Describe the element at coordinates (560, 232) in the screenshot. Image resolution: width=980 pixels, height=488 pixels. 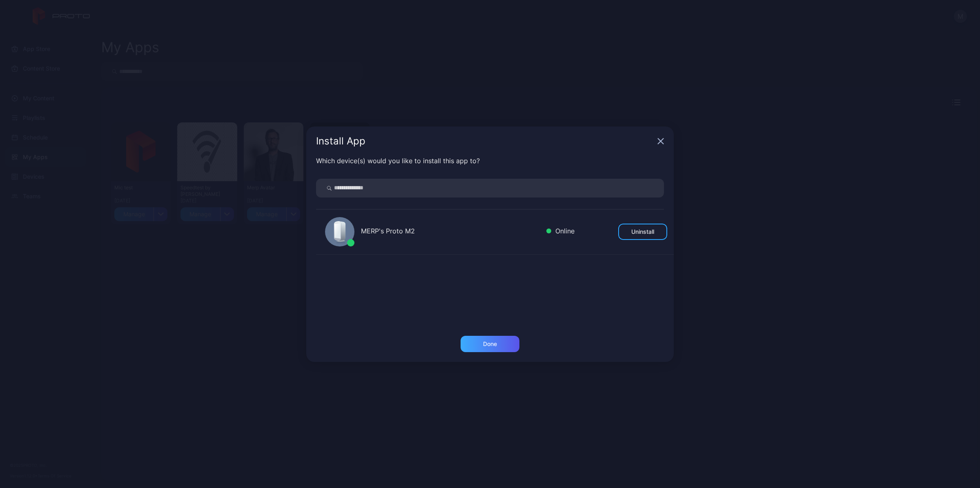
I see `div: Online` at that location.